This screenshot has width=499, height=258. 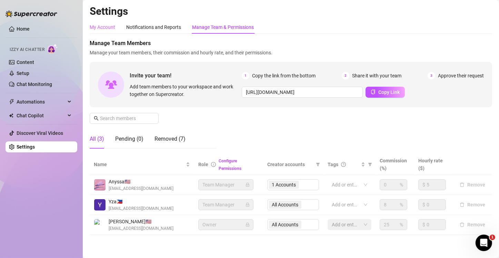 What do you see at coordinates (27, 50) in the screenshot?
I see `span: Izzy AI Chatter` at bounding box center [27, 50].